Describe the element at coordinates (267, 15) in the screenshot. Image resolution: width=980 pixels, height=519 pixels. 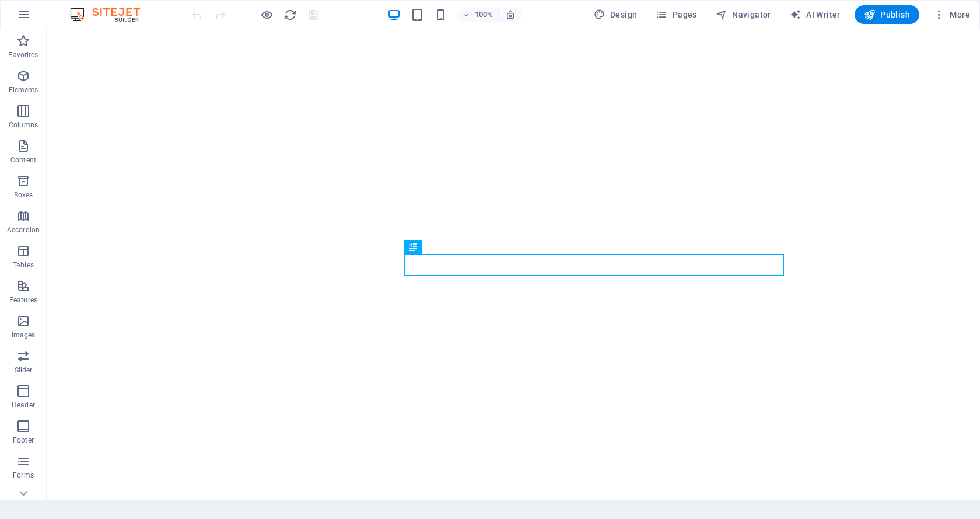
I see `button: Click here to leave preview mode and continue editing` at that location.